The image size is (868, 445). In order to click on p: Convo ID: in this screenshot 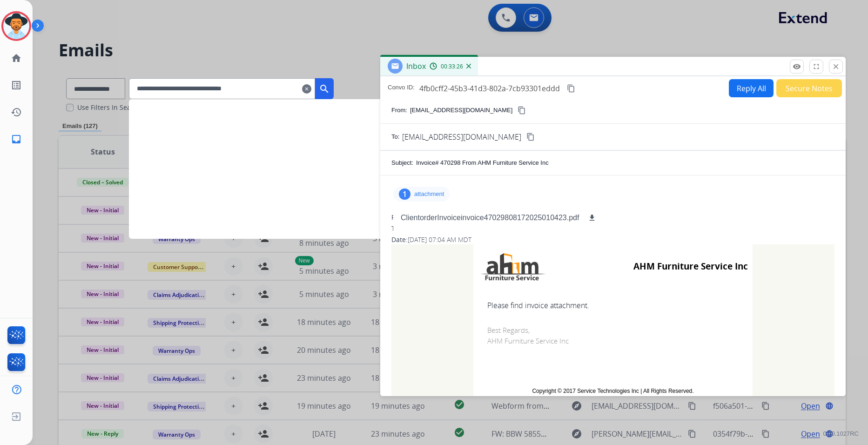, I will do `click(402, 88)`.